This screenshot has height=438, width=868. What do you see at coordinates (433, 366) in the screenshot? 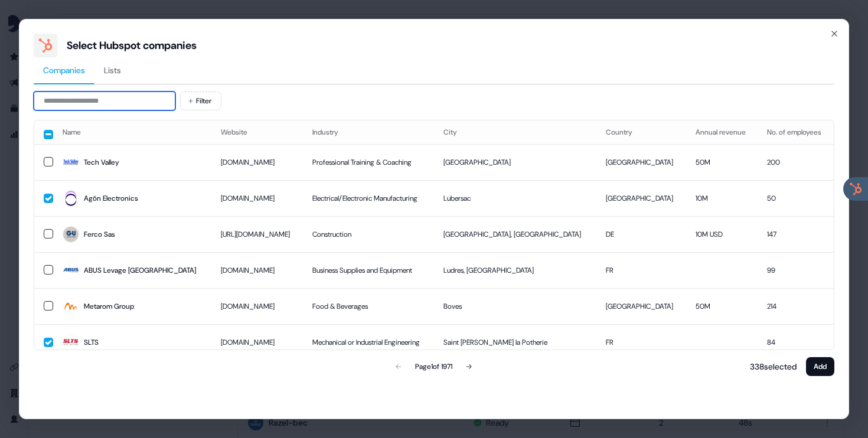
I see `div: Page 1 of 1971` at bounding box center [433, 366].